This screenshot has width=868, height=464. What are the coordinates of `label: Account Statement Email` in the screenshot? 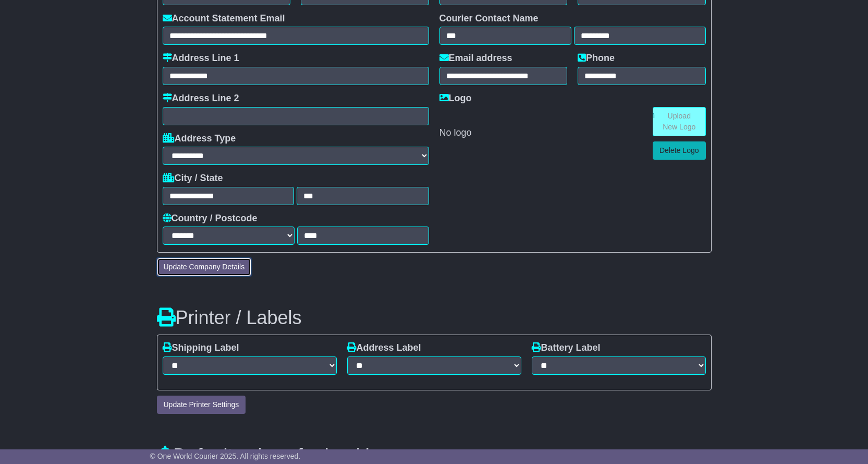 It's located at (224, 19).